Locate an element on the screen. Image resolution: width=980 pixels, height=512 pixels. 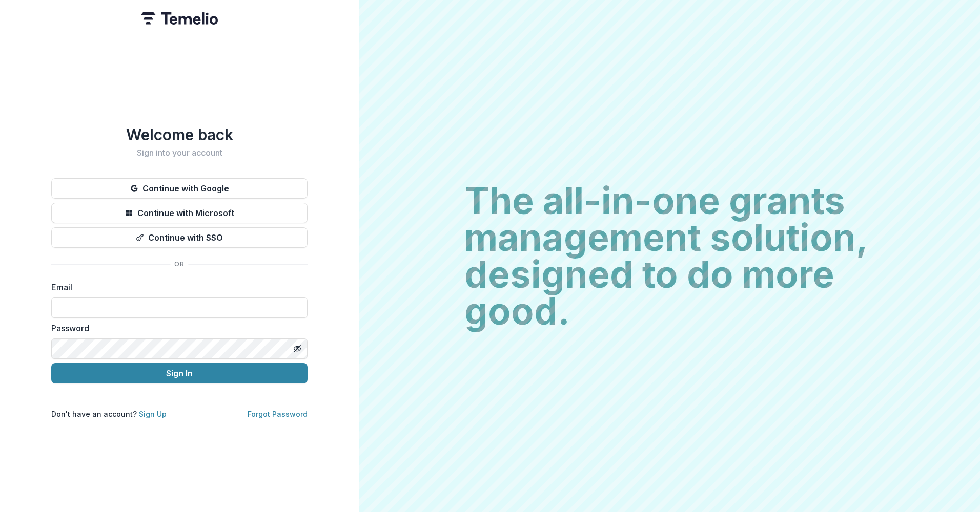
label: Password is located at coordinates (176, 328).